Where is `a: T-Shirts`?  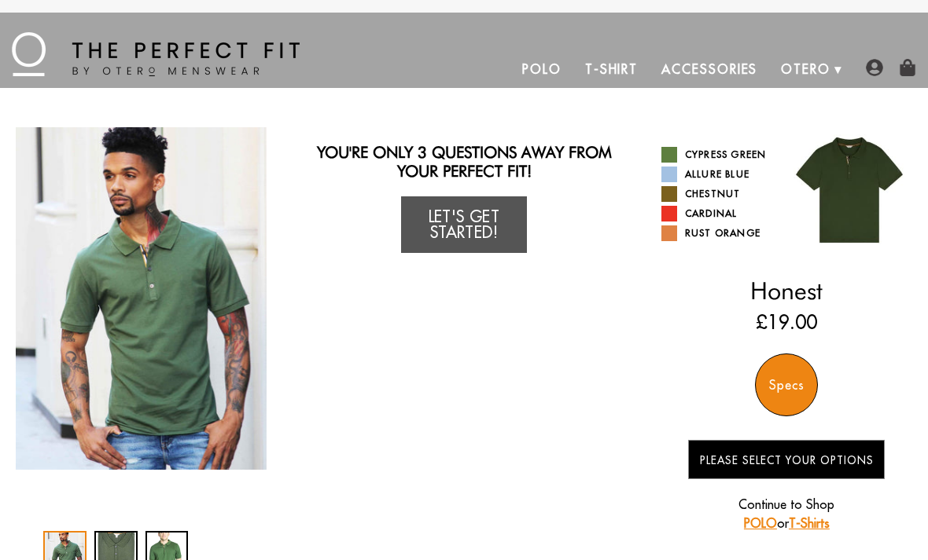
a: T-Shirts is located at coordinates (809, 524).